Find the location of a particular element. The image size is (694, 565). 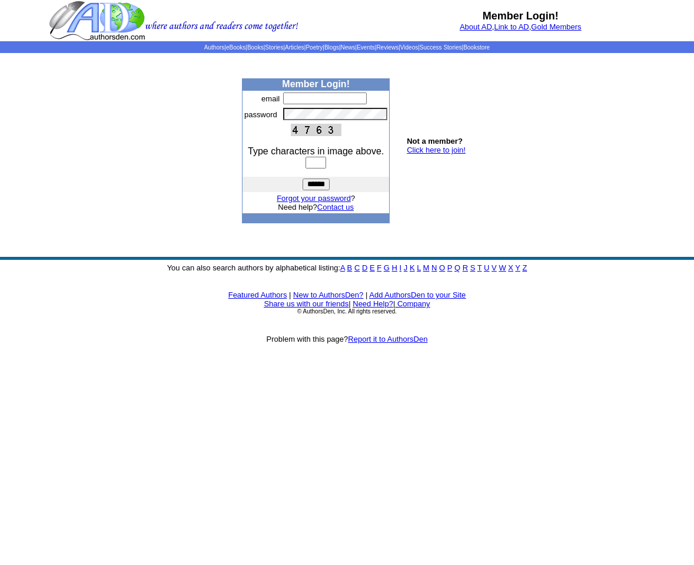

a: Share us with our friends is located at coordinates (306, 303).